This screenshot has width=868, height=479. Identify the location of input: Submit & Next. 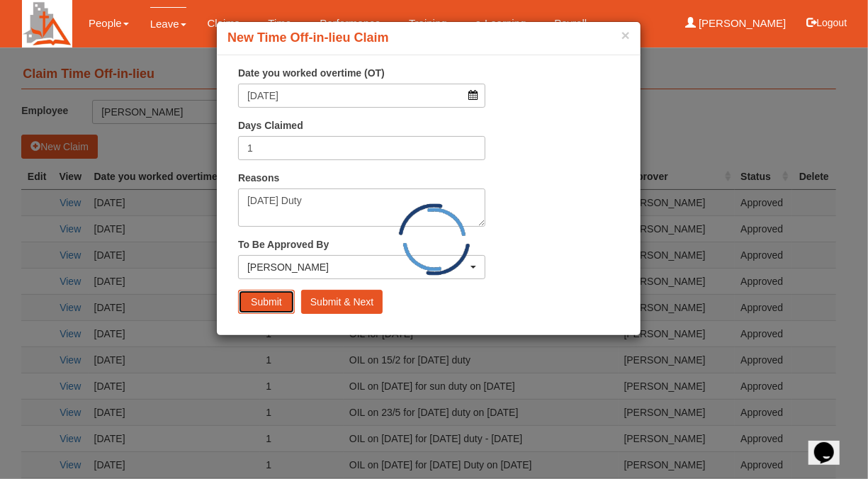
(342, 302).